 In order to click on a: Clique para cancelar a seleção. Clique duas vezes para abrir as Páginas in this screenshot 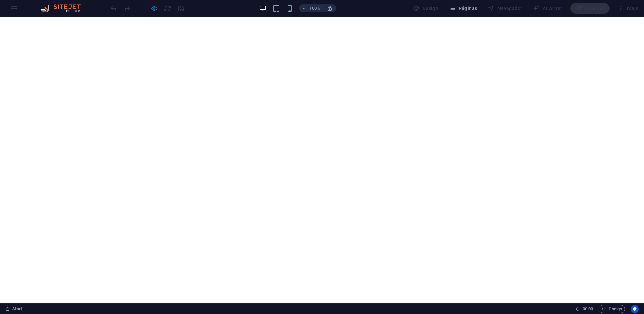, I will do `click(14, 309)`.